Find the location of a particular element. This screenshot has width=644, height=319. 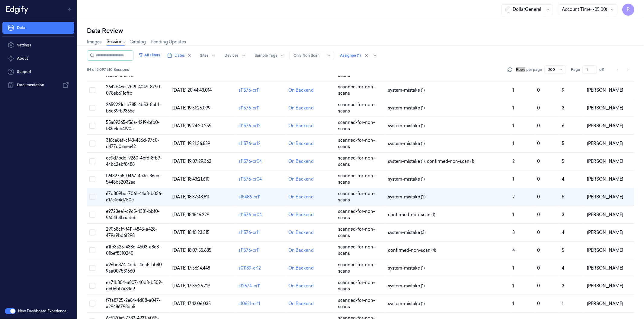

span: 29068cff-f411-4845-a428-479a9bd6f298 is located at coordinates (131, 232).